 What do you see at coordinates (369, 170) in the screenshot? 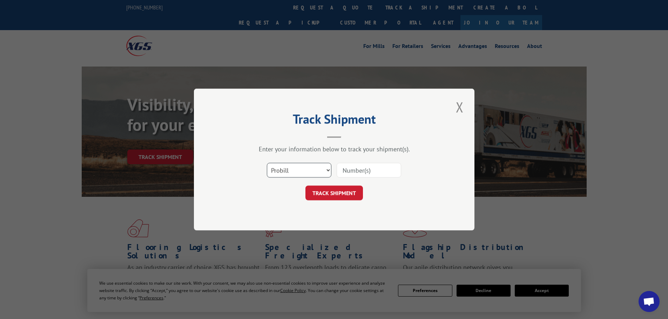
I see `input: Number(s)` at bounding box center [369, 170].